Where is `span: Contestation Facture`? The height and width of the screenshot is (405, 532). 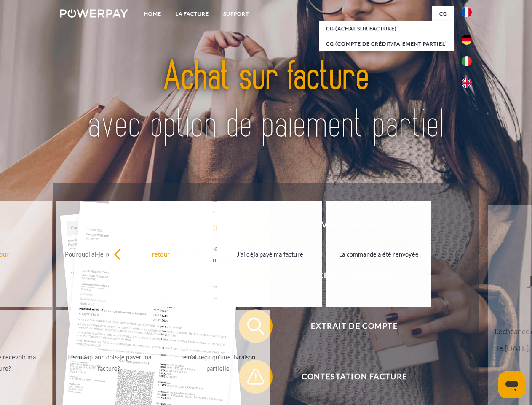 span: Contestation Facture is located at coordinates (354, 377).